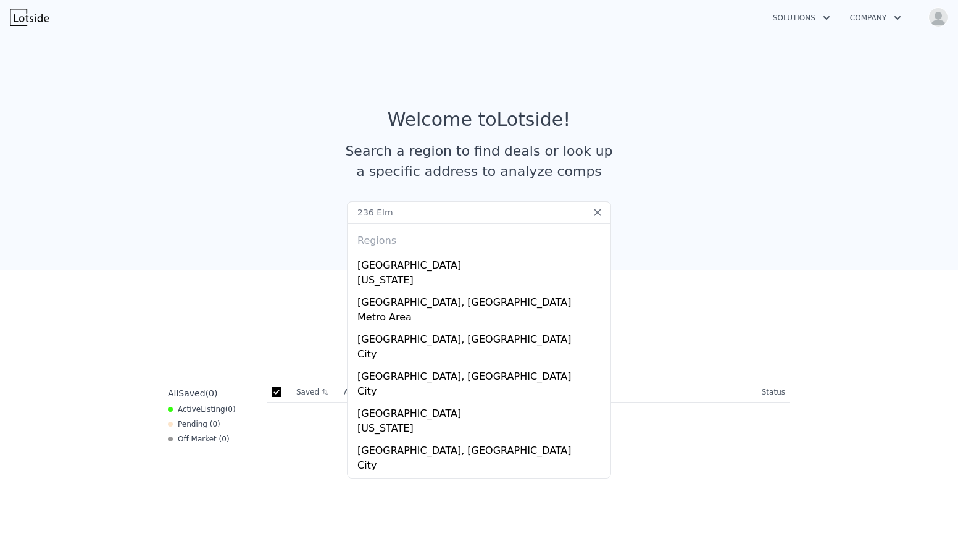  What do you see at coordinates (199, 439) in the screenshot?
I see `div: Off Market ( 0 )` at bounding box center [199, 439].